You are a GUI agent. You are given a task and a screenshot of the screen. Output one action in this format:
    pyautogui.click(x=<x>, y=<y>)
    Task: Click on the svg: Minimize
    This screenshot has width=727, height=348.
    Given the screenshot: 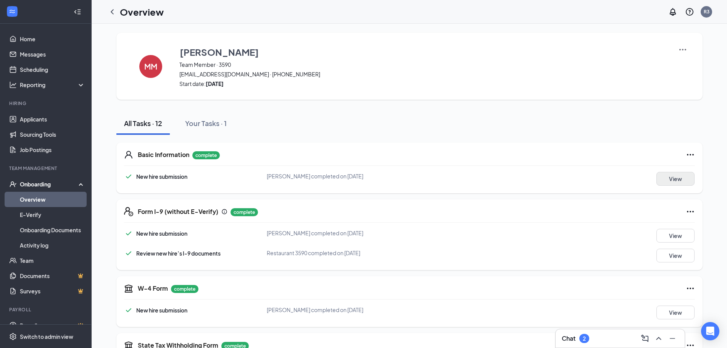 What is the action you would take?
    pyautogui.click(x=672, y=338)
    